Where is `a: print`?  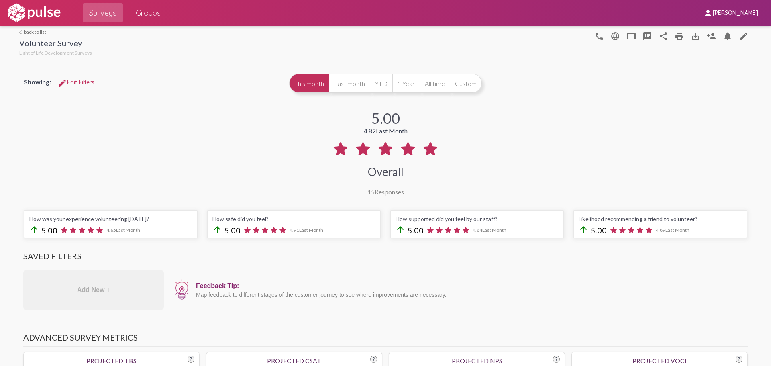 a: print is located at coordinates (679, 36).